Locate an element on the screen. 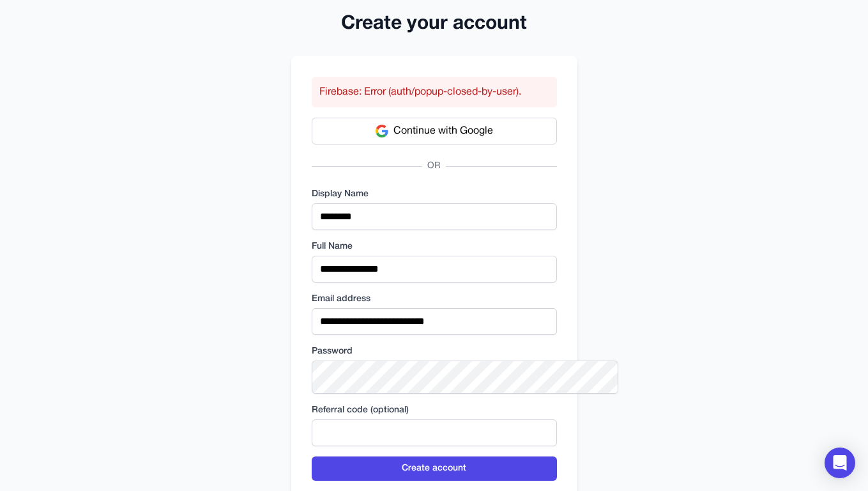  img: Google is located at coordinates (382, 131).